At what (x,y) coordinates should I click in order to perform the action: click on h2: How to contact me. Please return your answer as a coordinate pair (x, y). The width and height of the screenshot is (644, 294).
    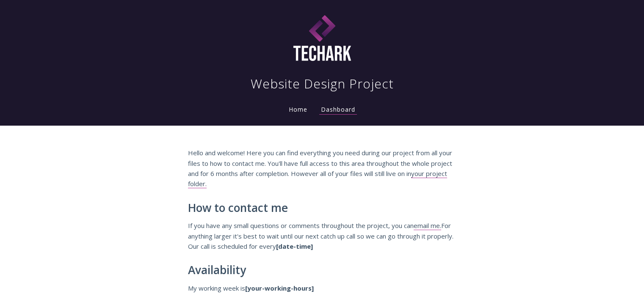
    Looking at the image, I should click on (322, 208).